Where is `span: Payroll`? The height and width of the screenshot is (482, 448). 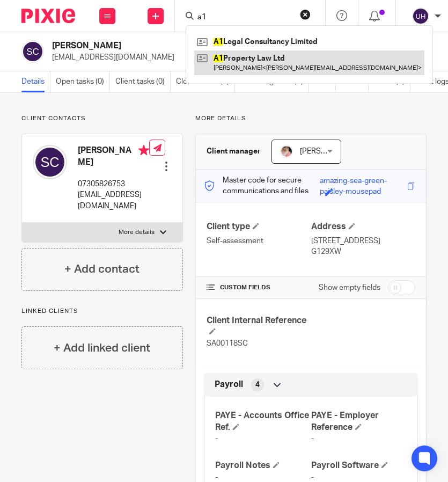 span: Payroll is located at coordinates (229, 384).